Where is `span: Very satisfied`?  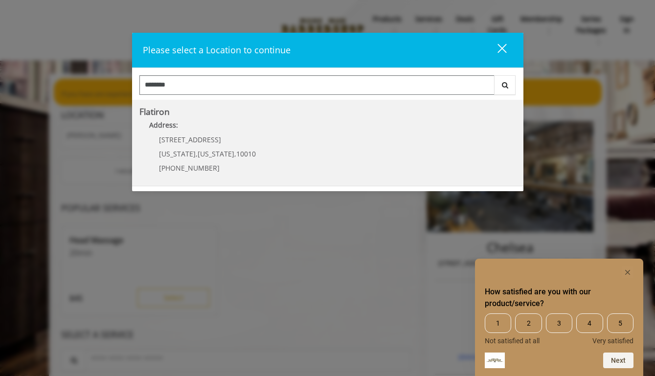 span: Very satisfied is located at coordinates (613, 341).